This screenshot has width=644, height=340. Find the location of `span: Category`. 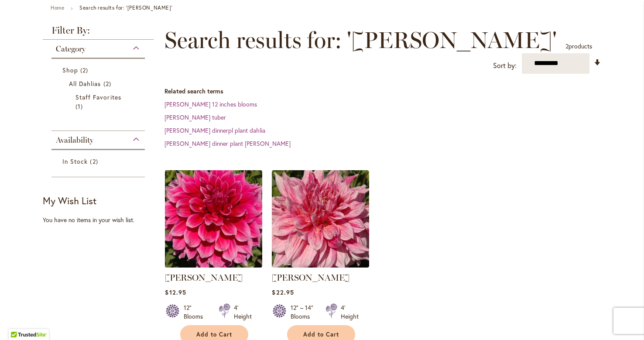

span: Category is located at coordinates (71, 49).